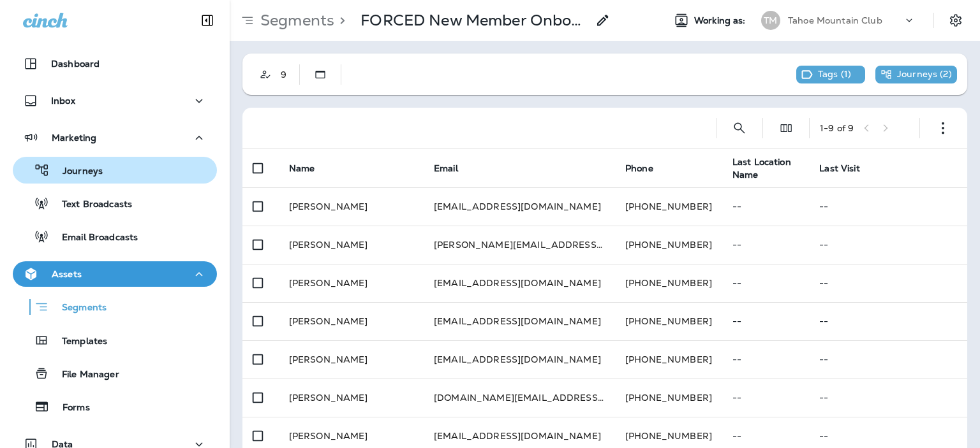 The height and width of the screenshot is (448, 980). I want to click on button: Settings, so click(956, 20).